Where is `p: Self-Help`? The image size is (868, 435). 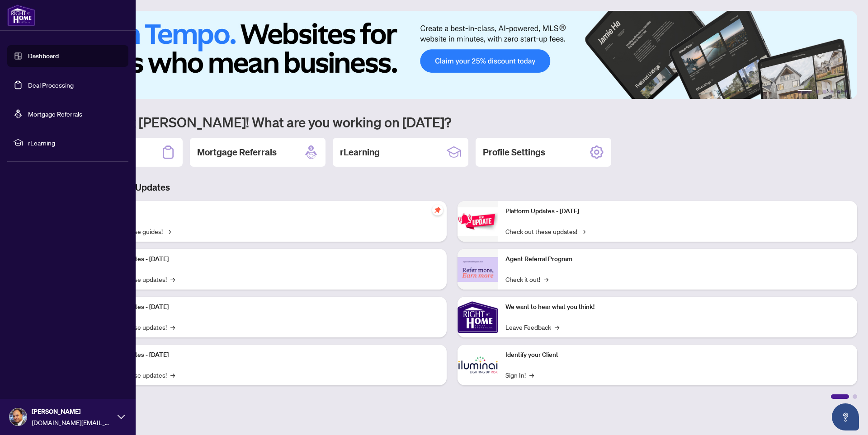 p: Self-Help is located at coordinates (267, 212).